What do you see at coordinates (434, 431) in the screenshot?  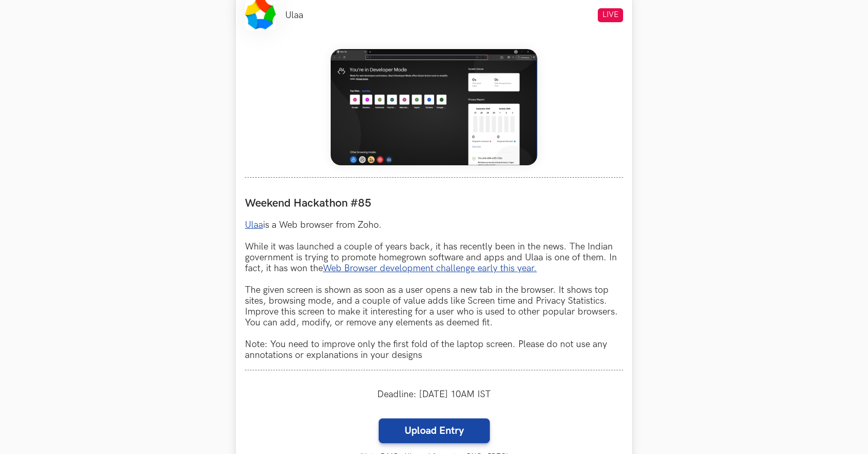 I see `label: Upload Entry` at bounding box center [434, 431].